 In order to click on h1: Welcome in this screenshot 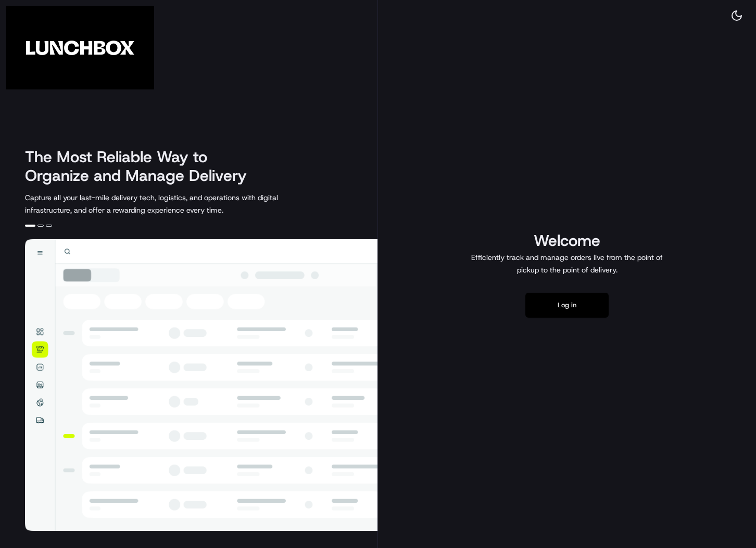, I will do `click(567, 241)`.